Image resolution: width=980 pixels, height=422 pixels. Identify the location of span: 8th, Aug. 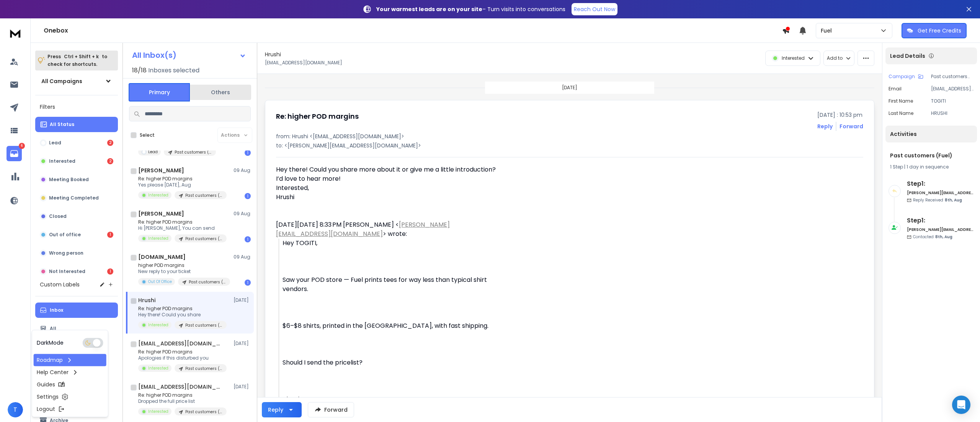
(954, 200).